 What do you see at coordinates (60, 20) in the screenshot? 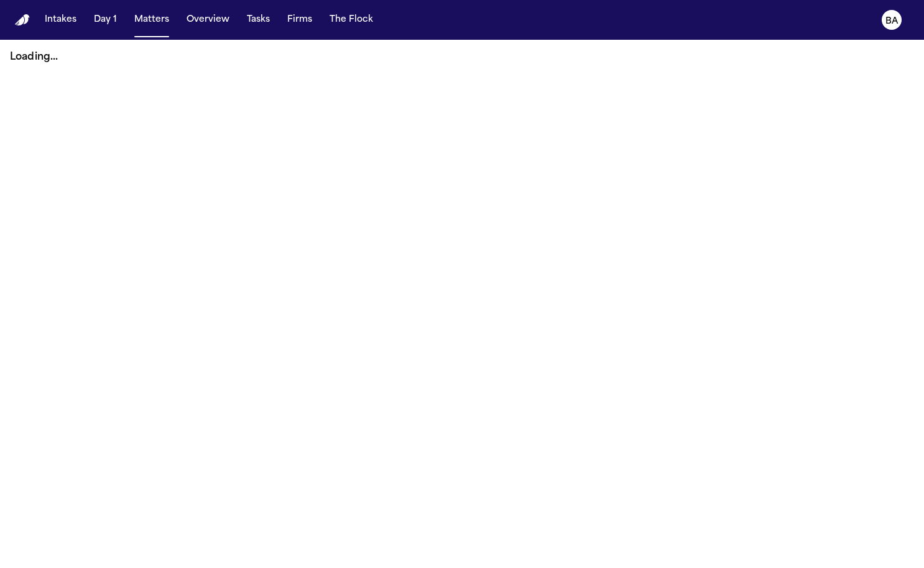
I see `button: Intakes` at bounding box center [60, 20].